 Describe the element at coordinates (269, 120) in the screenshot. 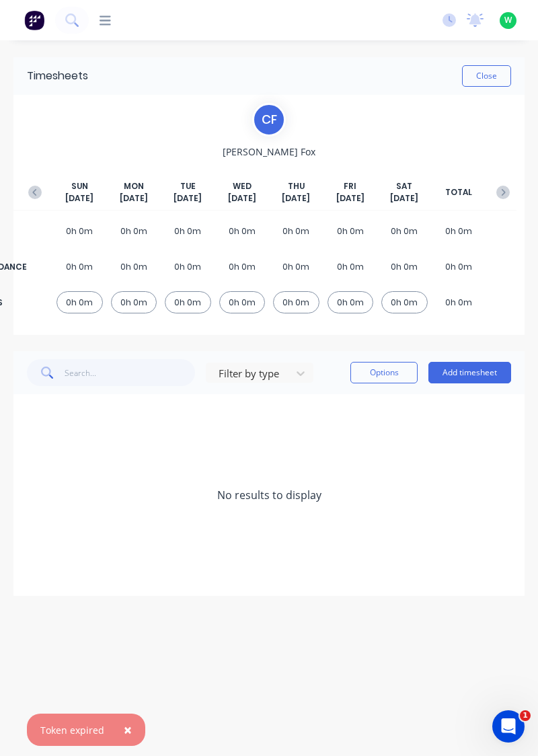

I see `div: C F` at that location.